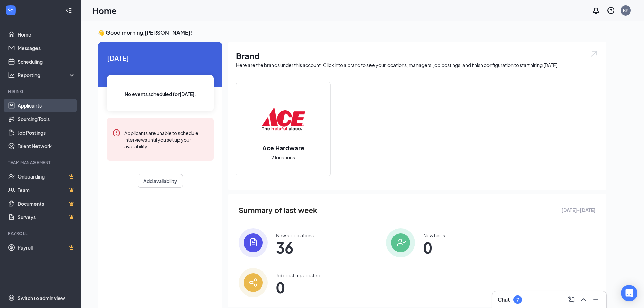 The height and width of the screenshot is (308, 644). What do you see at coordinates (417, 65) in the screenshot?
I see `div: Here are the brands under this account. Click into a brand to see your locations, managers, job p...` at bounding box center [417, 65].